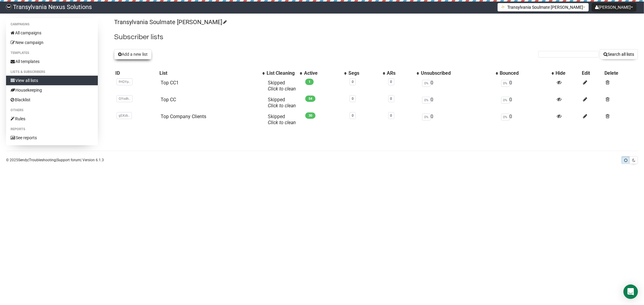  Describe the element at coordinates (527, 73) in the screenshot. I see `th: Bounced: No sort applied, activate to apply an ascending sort` at that location.